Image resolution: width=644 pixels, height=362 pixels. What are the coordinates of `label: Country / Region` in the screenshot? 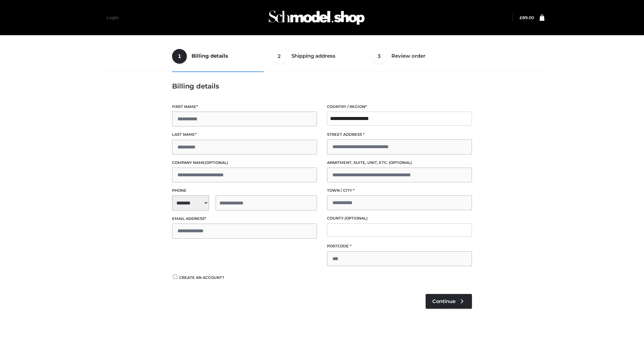 It's located at (399, 107).